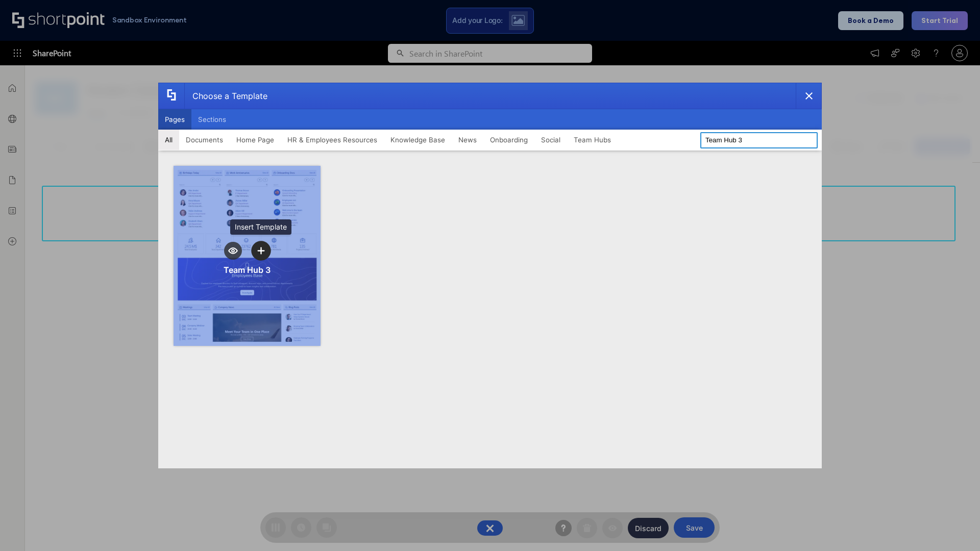 This screenshot has width=980, height=551. Describe the element at coordinates (168, 140) in the screenshot. I see `button: All` at that location.